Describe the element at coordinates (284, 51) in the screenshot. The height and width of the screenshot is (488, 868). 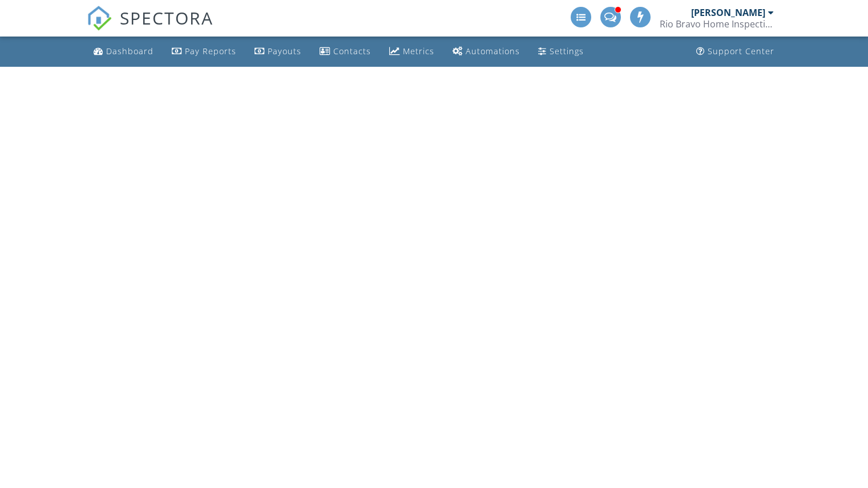
I see `div: Payouts` at that location.